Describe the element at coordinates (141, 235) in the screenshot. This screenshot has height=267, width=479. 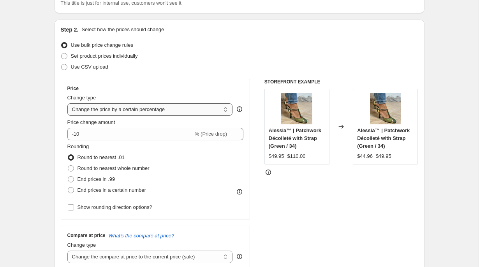
I see `button: What's the compare at price?` at that location.